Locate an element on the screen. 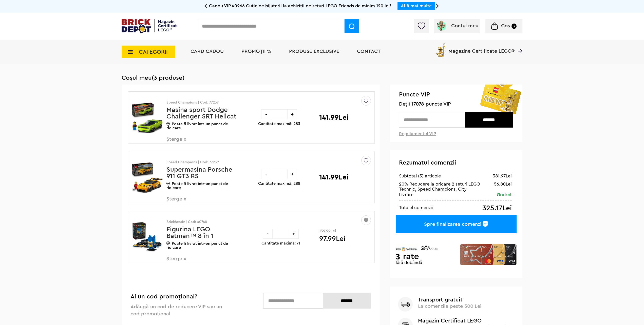 The width and height of the screenshot is (644, 325). a: Masina sport Dodge Challenger SRT Hellcat is located at coordinates (201, 113).